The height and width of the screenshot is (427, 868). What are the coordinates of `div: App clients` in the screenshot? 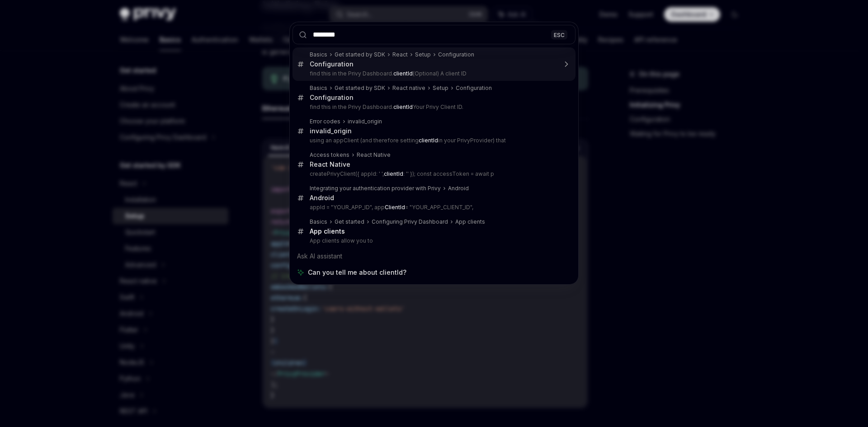 It's located at (470, 222).